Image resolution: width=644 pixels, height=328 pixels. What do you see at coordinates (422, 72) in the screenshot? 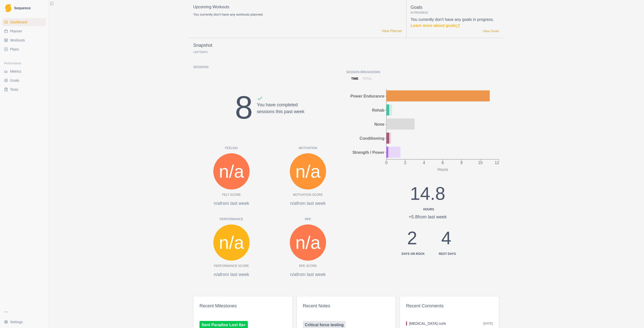
I see `p: Session Breakdown` at bounding box center [422, 72].